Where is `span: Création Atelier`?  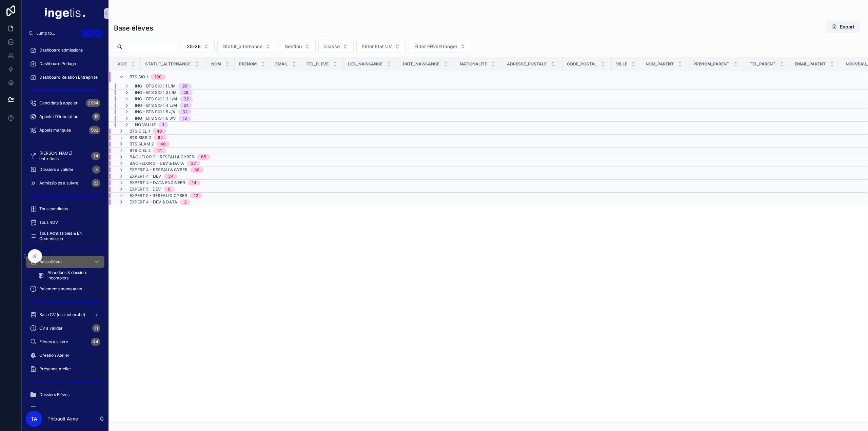 span: Création Atelier is located at coordinates (55, 355).